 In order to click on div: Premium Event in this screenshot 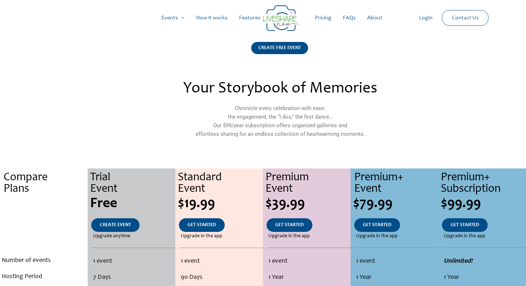, I will do `click(308, 183)`.